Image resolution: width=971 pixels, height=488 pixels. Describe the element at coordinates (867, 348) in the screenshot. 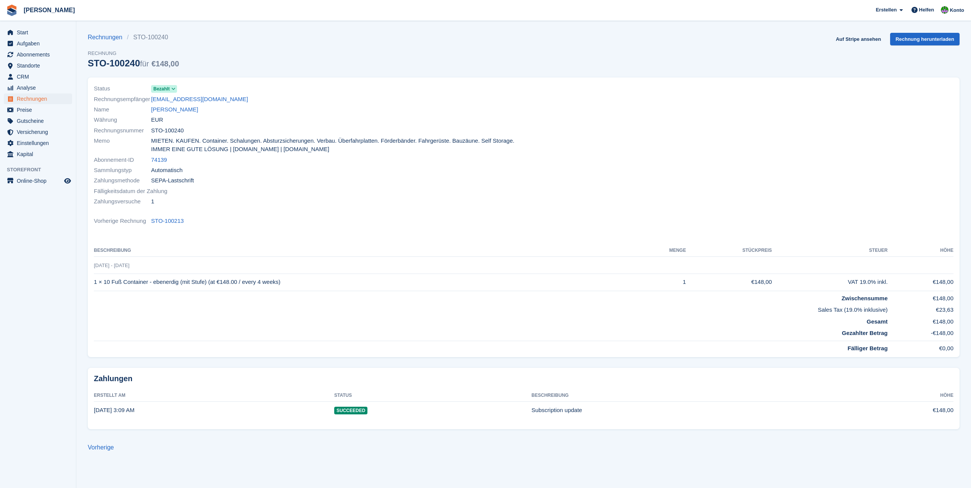

I see `strong: Fälliger Betrag` at that location.